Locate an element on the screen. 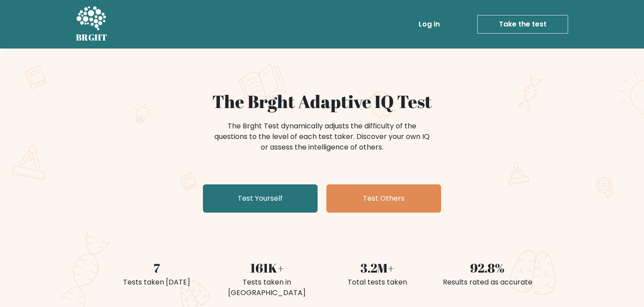 The height and width of the screenshot is (307, 644). a: Test Others is located at coordinates (384, 199).